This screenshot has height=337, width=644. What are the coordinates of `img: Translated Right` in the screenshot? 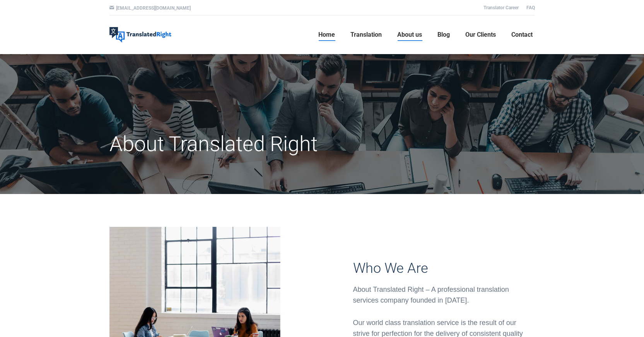 It's located at (140, 35).